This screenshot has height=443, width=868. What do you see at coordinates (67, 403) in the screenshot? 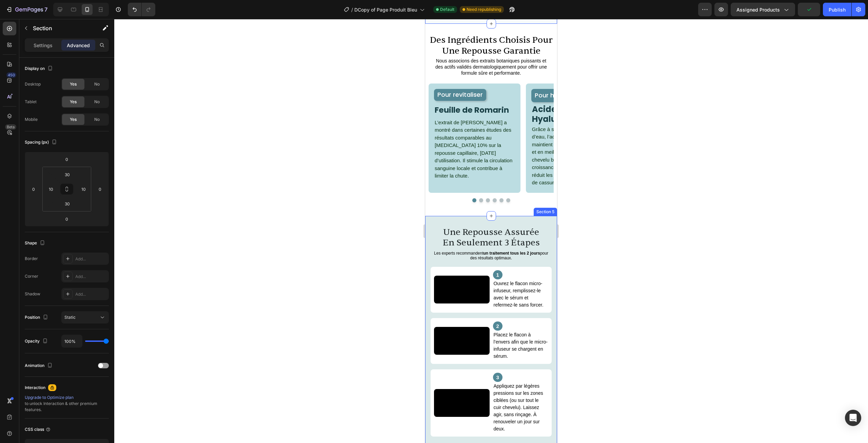
I see `div: to unlock Interaction & other premium features.` at bounding box center [67, 403].